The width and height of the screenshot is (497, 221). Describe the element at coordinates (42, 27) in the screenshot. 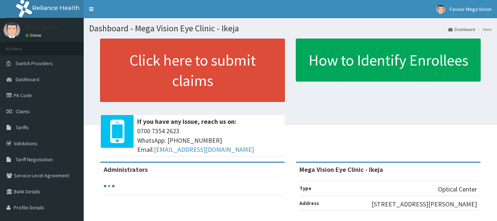

I see `p: Mega Vision` at that location.